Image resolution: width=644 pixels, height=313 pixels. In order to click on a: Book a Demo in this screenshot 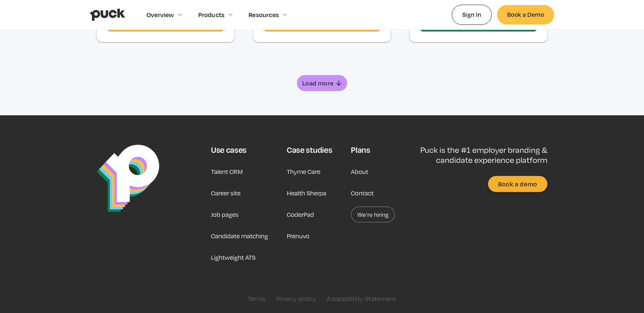, I will do `click(525, 14)`.